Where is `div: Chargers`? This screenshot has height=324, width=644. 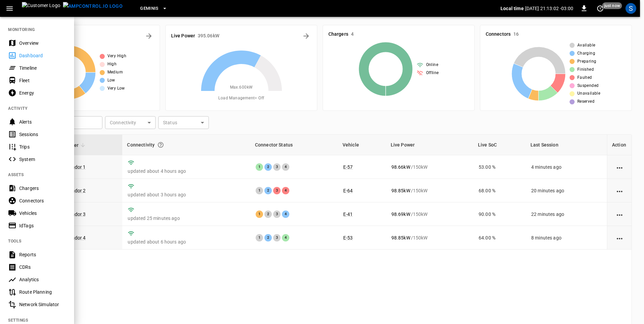 div: Chargers is located at coordinates (43, 188).